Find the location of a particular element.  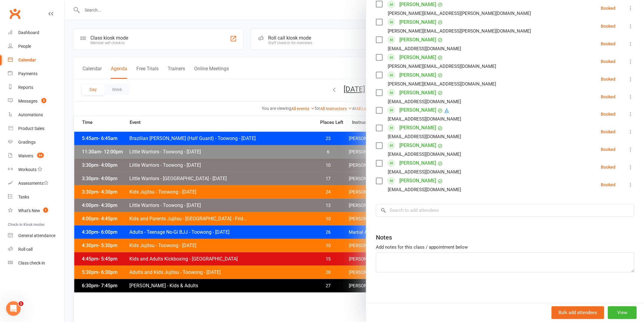

a: Roll call is located at coordinates (36, 249).